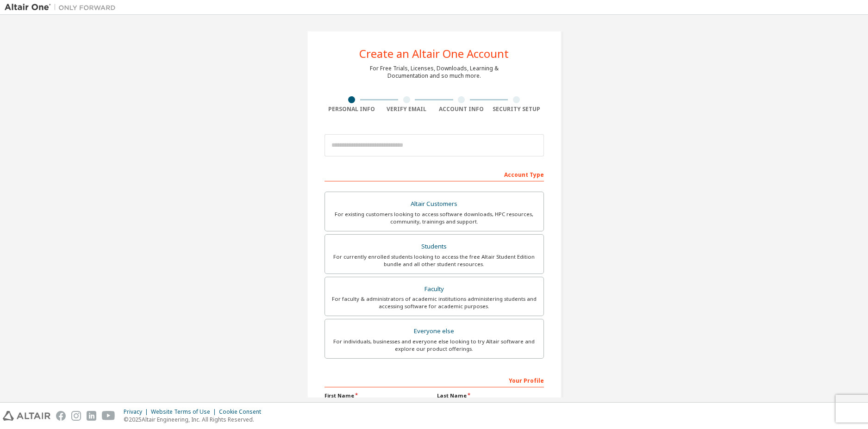 This screenshot has height=429, width=868. What do you see at coordinates (434, 72) in the screenshot?
I see `div: For Free Trials, Licenses, Downloads, Learning & Documentation and so much more.` at bounding box center [434, 72].